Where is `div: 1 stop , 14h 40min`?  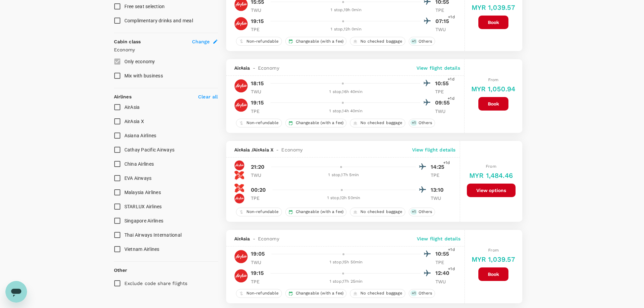 div: 1 stop , 14h 40min is located at coordinates (346, 111).